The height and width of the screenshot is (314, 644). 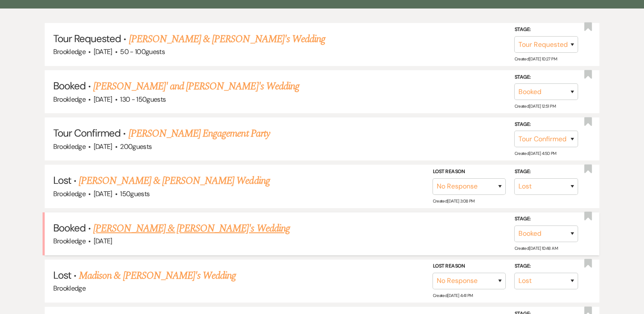 I want to click on span: Tour Requested, so click(x=87, y=38).